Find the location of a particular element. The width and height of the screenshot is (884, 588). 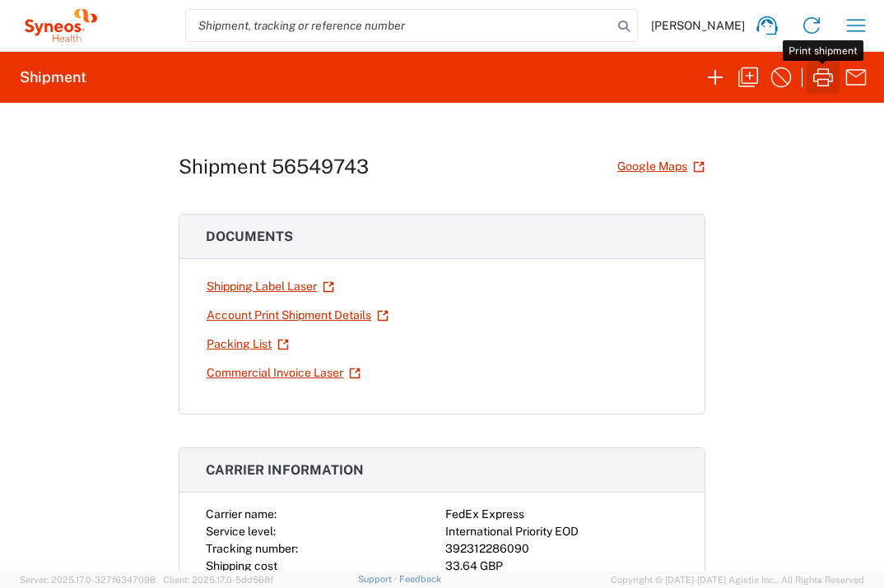

a: Account Print Shipment Details is located at coordinates (297, 315).